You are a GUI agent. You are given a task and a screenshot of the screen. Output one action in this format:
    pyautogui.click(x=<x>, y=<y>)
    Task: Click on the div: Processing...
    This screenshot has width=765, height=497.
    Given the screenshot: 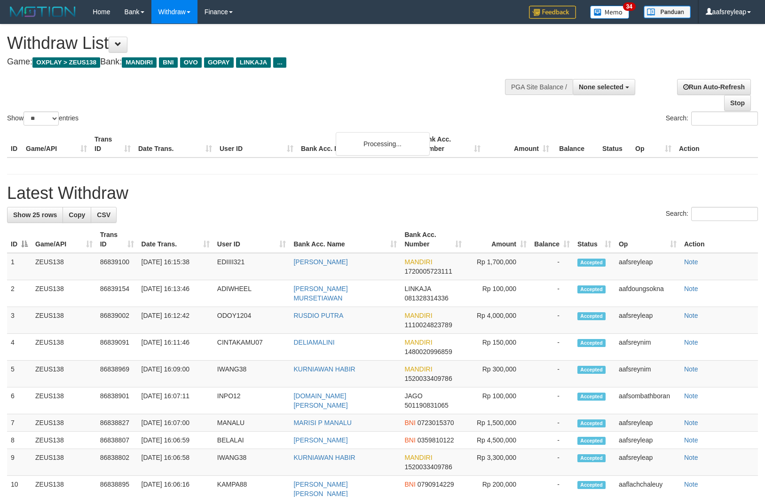 What is the action you would take?
    pyautogui.click(x=383, y=144)
    